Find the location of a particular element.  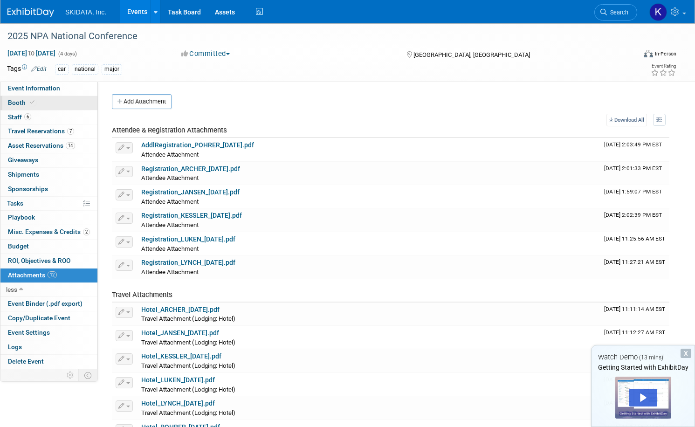

button: Committed is located at coordinates (206, 54).